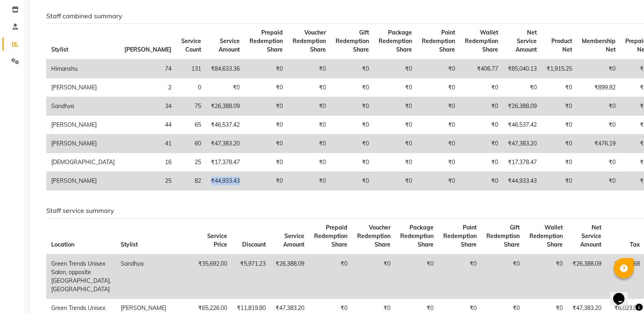 The width and height of the screenshot is (644, 314). What do you see at coordinates (559, 69) in the screenshot?
I see `td: ₹1,915.25` at bounding box center [559, 69].